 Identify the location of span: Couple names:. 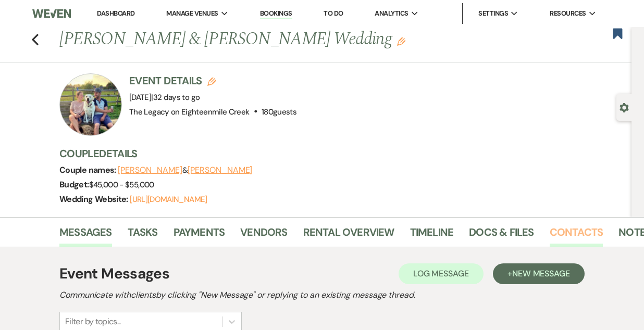
(89, 169).